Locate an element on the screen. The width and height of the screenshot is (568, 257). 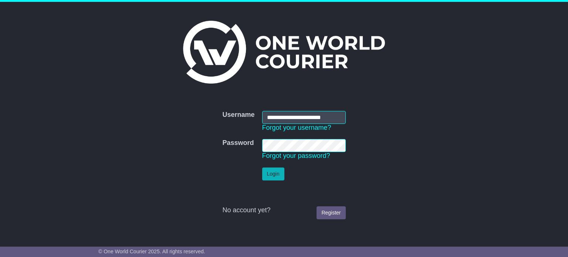
button: Login is located at coordinates (273, 174).